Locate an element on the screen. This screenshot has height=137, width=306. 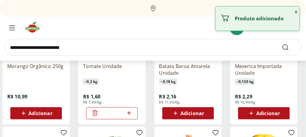
span: ~ 0,135 kg is located at coordinates (245, 82).